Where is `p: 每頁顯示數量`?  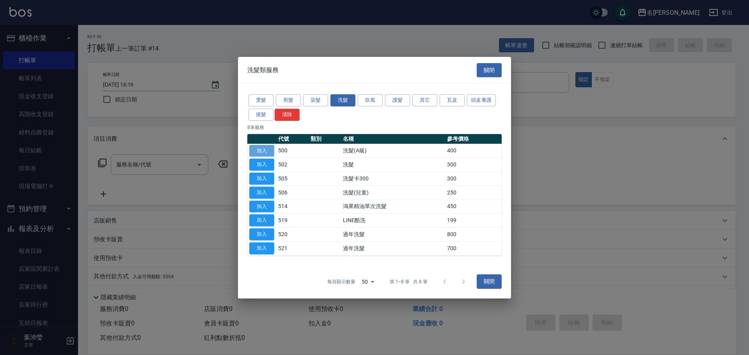 p: 每頁顯示數量 is located at coordinates (341, 282).